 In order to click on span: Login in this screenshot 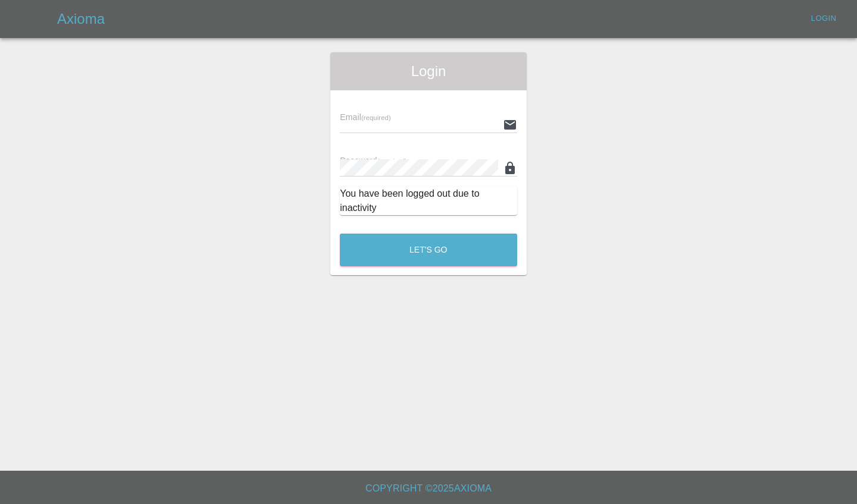, I will do `click(428, 71)`.